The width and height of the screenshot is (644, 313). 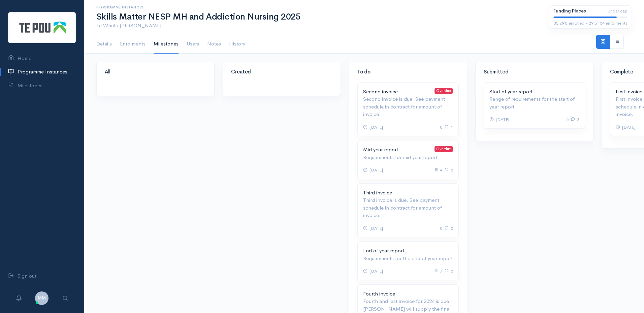 What do you see at coordinates (443, 170) in the screenshot?
I see `p: 4 0` at bounding box center [443, 170].